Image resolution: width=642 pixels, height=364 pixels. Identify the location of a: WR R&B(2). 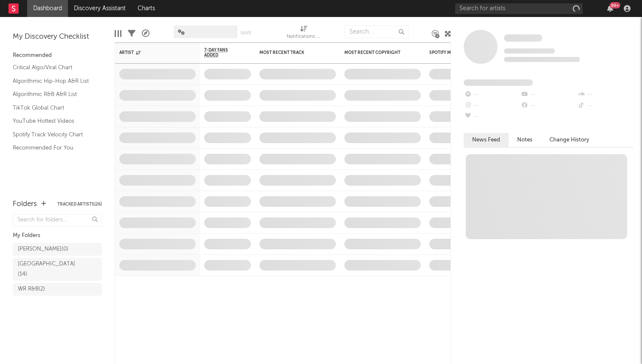
(58, 289).